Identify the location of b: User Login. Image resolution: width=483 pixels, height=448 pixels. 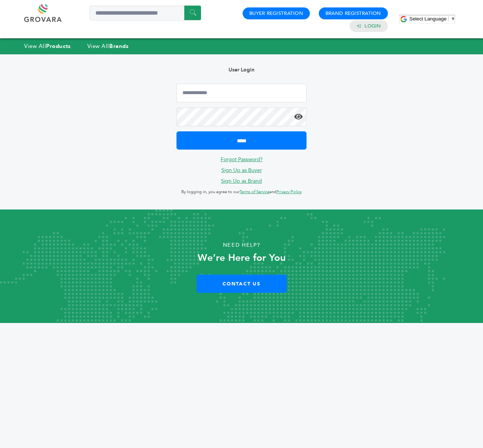
(242, 69).